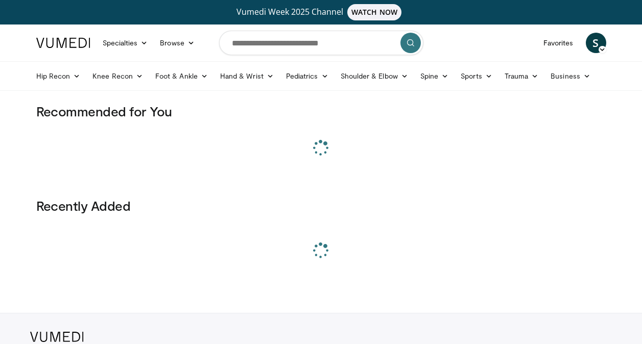 This screenshot has width=642, height=344. What do you see at coordinates (477, 76) in the screenshot?
I see `a: Sports` at bounding box center [477, 76].